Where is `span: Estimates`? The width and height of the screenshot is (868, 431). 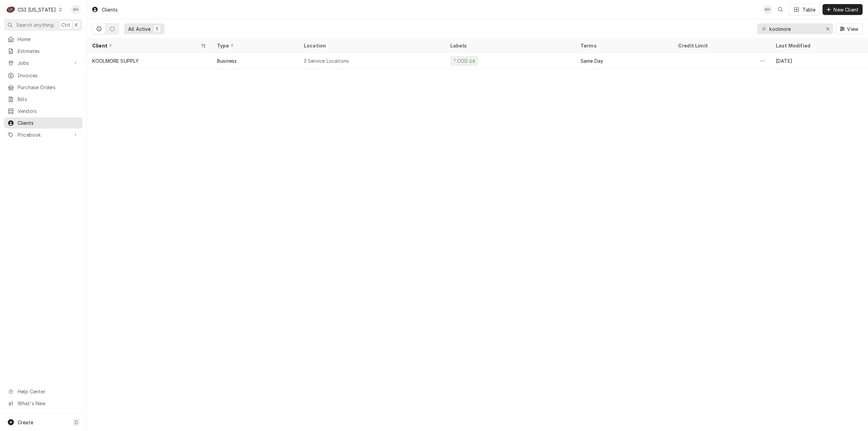
span: Estimates is located at coordinates (48, 51).